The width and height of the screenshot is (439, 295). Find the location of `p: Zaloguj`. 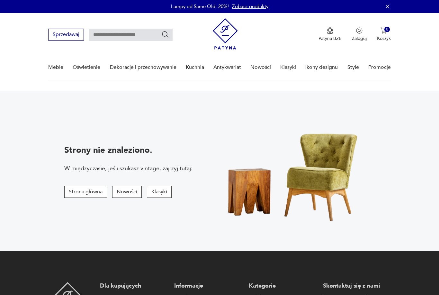

p: Zaloguj is located at coordinates (359, 38).